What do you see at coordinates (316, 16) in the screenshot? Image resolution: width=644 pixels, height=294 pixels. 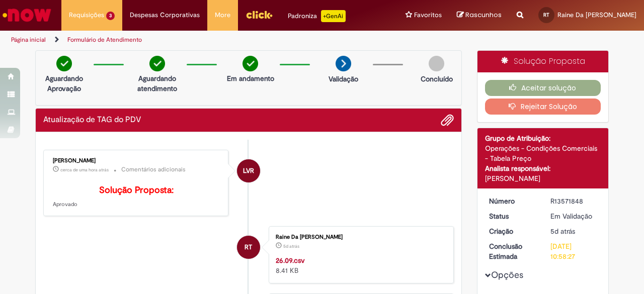 I see `div: Padroniza` at bounding box center [316, 16].